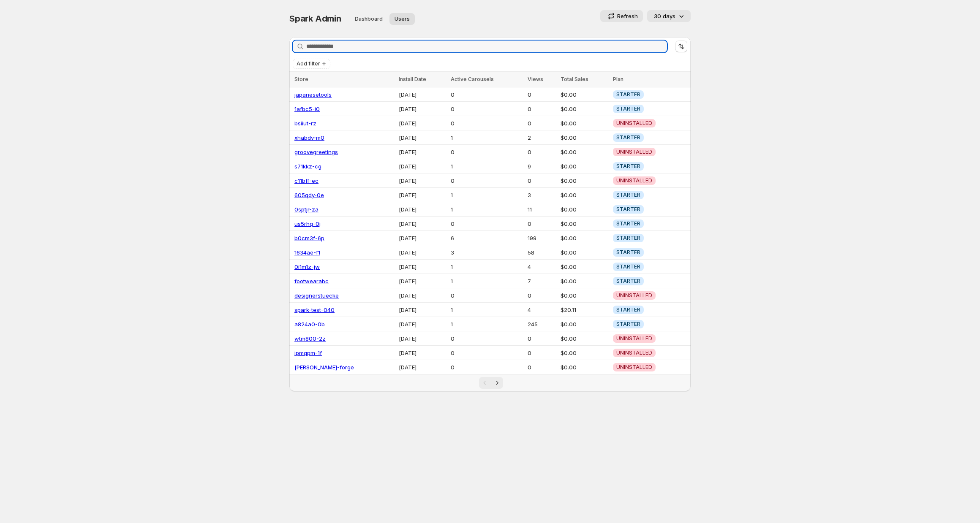  What do you see at coordinates (541, 282) in the screenshot?
I see `td: 7` at bounding box center [541, 282].